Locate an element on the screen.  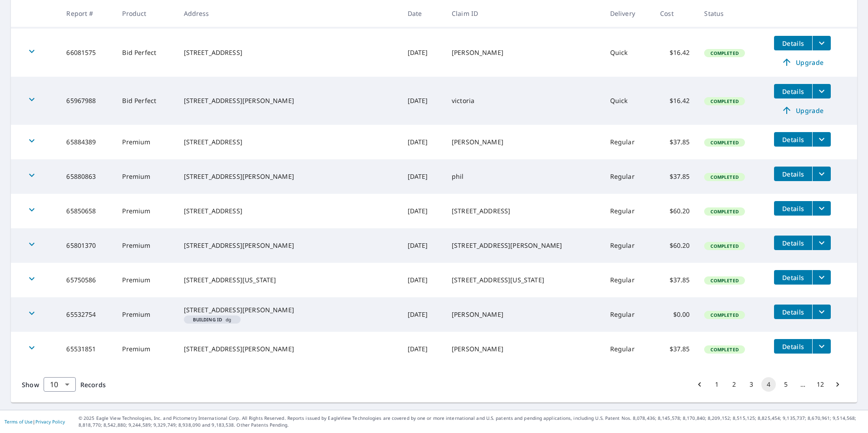
button: detailsBtn-66081575 is located at coordinates (793, 43).